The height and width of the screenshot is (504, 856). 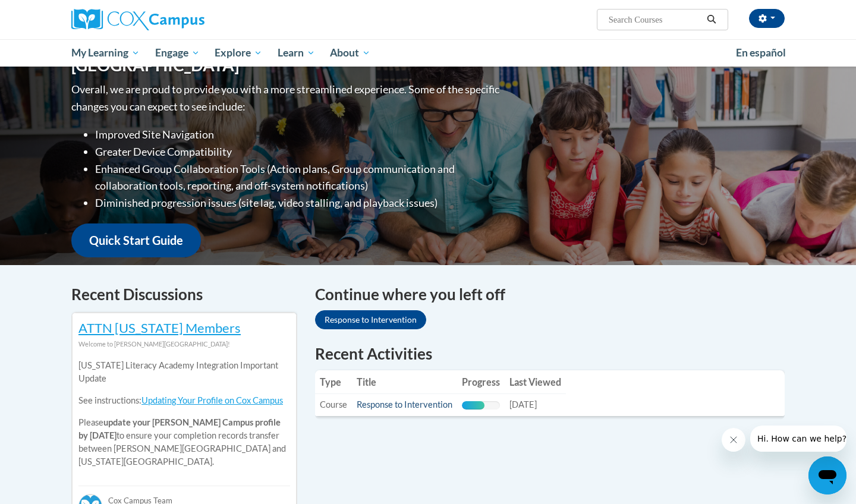 What do you see at coordinates (136, 240) in the screenshot?
I see `a: Quick Start Guide` at bounding box center [136, 240].